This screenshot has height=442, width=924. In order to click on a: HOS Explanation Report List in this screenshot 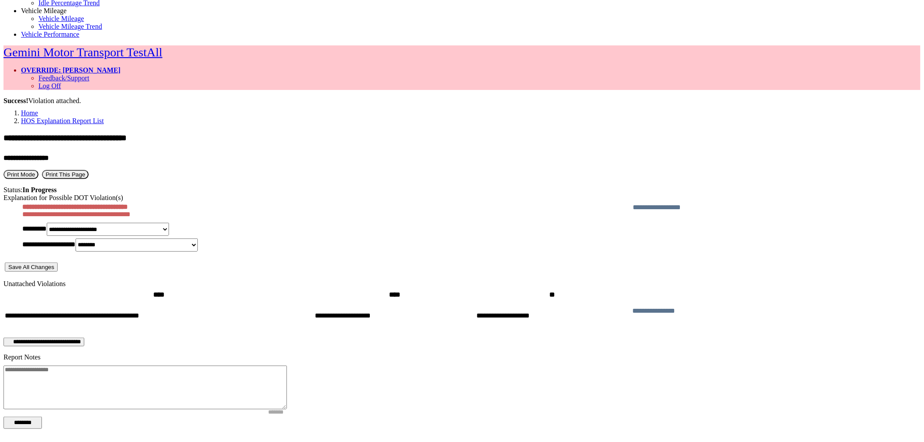, I will do `click(62, 120)`.